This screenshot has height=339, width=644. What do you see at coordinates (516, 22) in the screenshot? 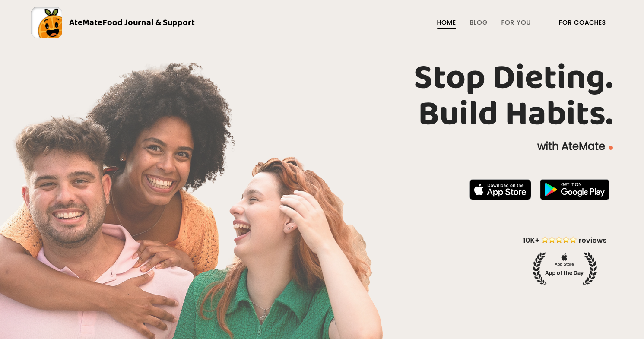
I see `a: For You` at bounding box center [516, 22].